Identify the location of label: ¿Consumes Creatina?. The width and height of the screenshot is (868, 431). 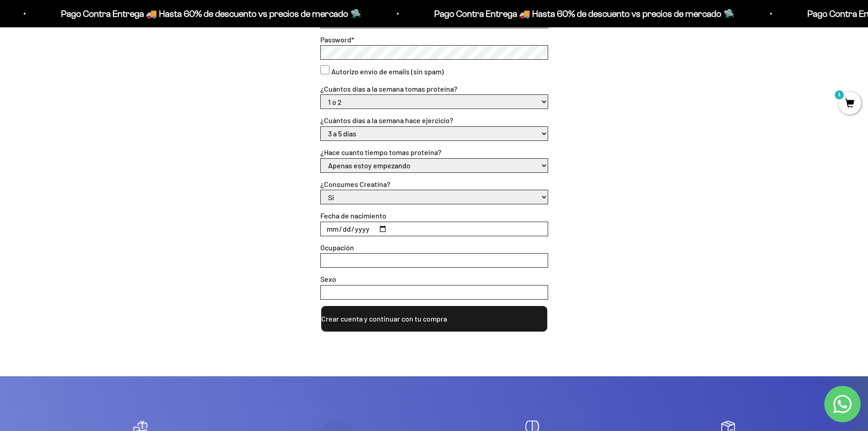
(355, 184).